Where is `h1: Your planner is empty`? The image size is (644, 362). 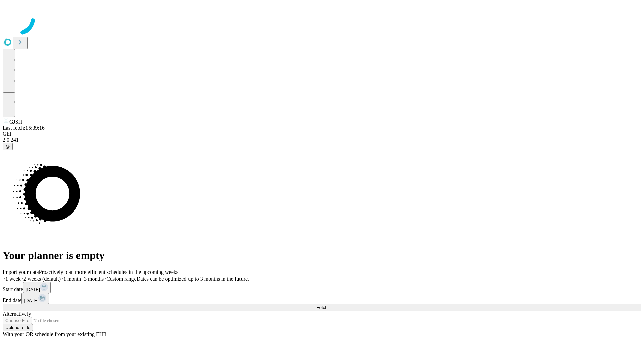 h1: Your planner is empty is located at coordinates (322, 255).